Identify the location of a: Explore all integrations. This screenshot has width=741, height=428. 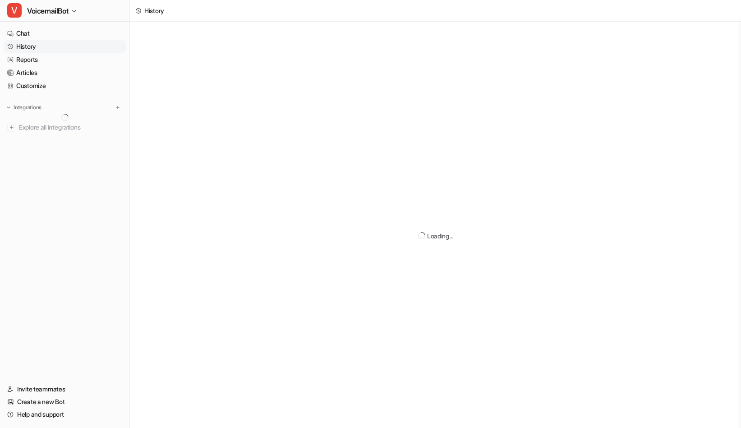
(65, 127).